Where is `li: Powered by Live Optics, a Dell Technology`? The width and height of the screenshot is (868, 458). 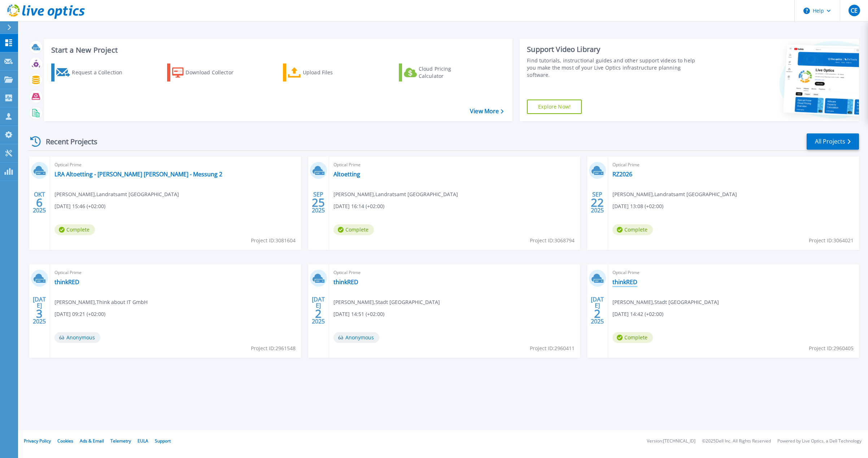 li: Powered by Live Optics, a Dell Technology is located at coordinates (819, 441).